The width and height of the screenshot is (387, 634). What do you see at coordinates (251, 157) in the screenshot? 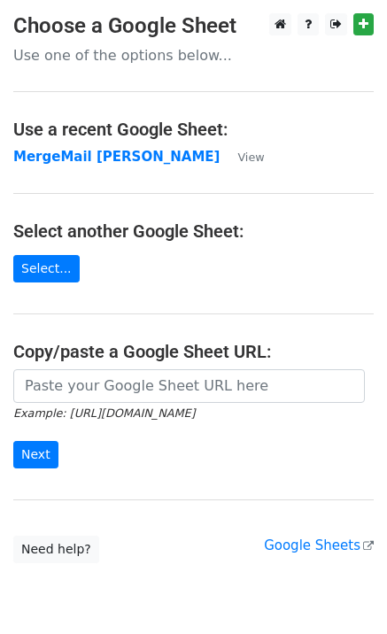
I see `small: View` at bounding box center [251, 157].